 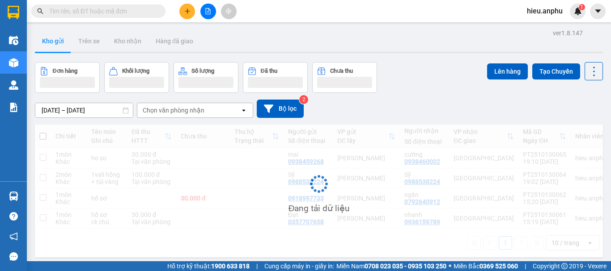 I want to click on button: file-add, so click(x=208, y=11).